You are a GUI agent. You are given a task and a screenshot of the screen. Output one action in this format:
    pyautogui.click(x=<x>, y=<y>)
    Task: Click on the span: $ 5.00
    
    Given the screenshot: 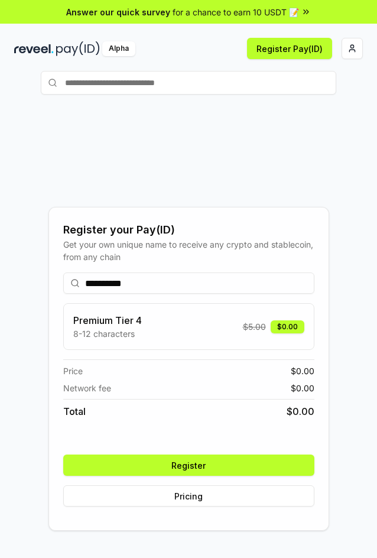 What is the action you would take?
    pyautogui.click(x=254, y=326)
    